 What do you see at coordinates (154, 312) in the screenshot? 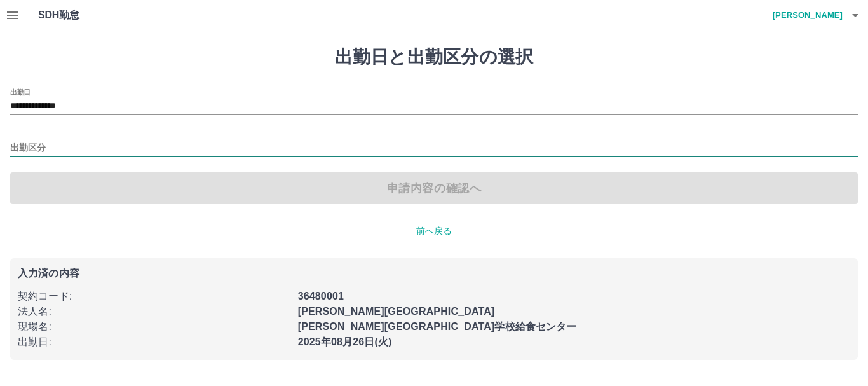
I see `p: 法人名 :` at bounding box center [154, 312].